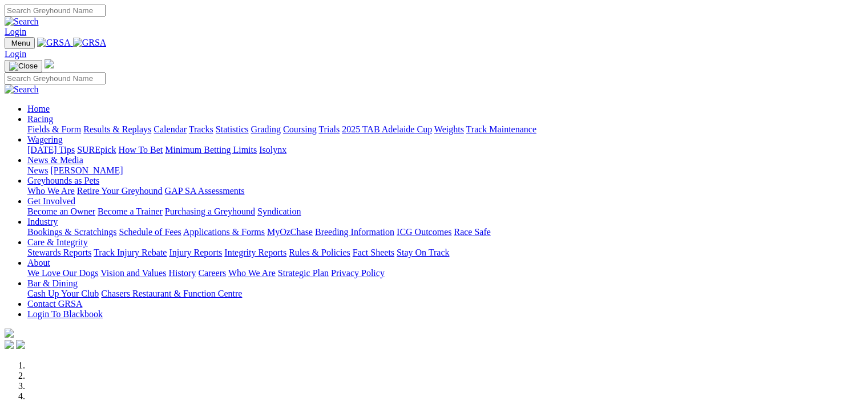 The height and width of the screenshot is (401, 868). I want to click on a: Trials, so click(328, 129).